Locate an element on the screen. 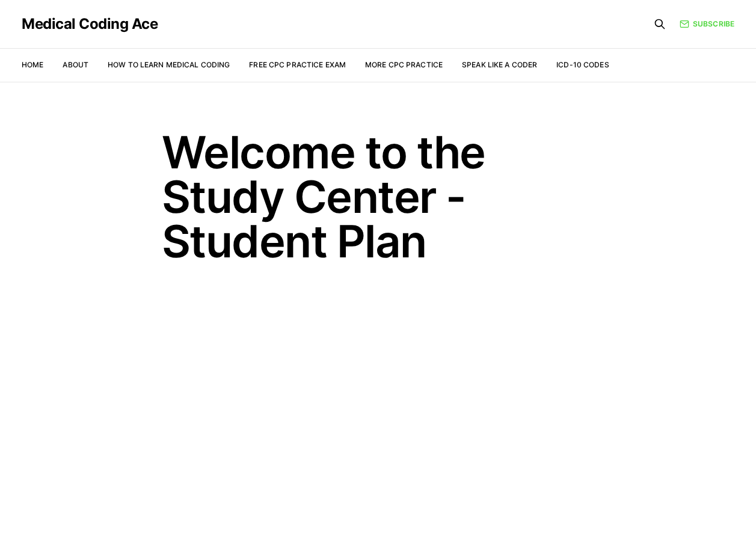  a: Home is located at coordinates (32, 65).